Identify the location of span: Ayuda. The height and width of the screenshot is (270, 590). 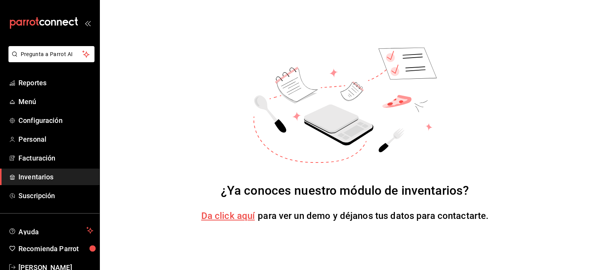
(51, 231).